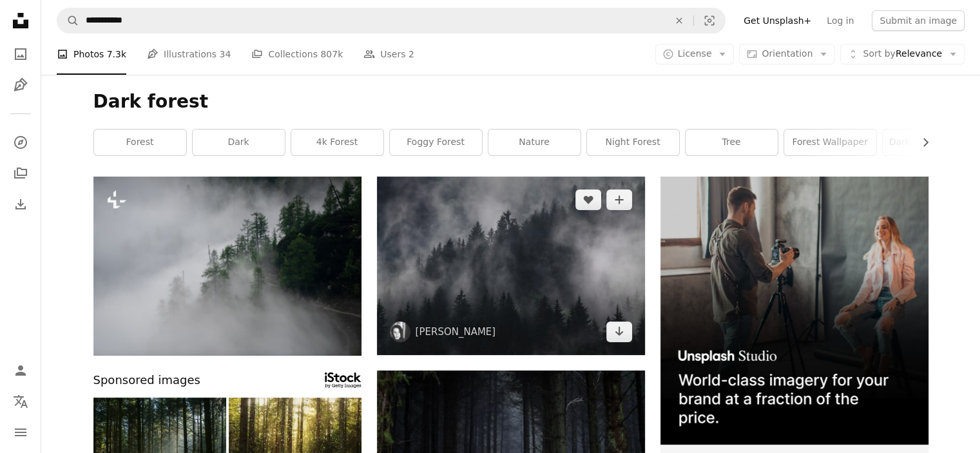 The image size is (980, 453). Describe the element at coordinates (511, 102) in the screenshot. I see `h1: Dark forest` at that location.